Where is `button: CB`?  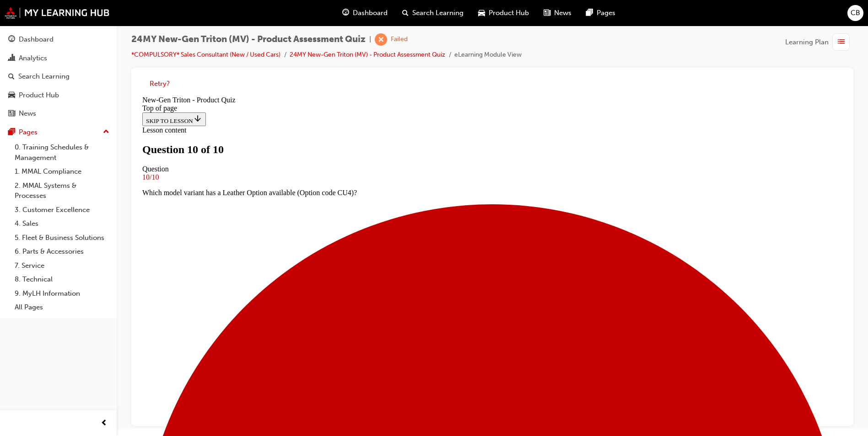
button: CB is located at coordinates (855, 13).